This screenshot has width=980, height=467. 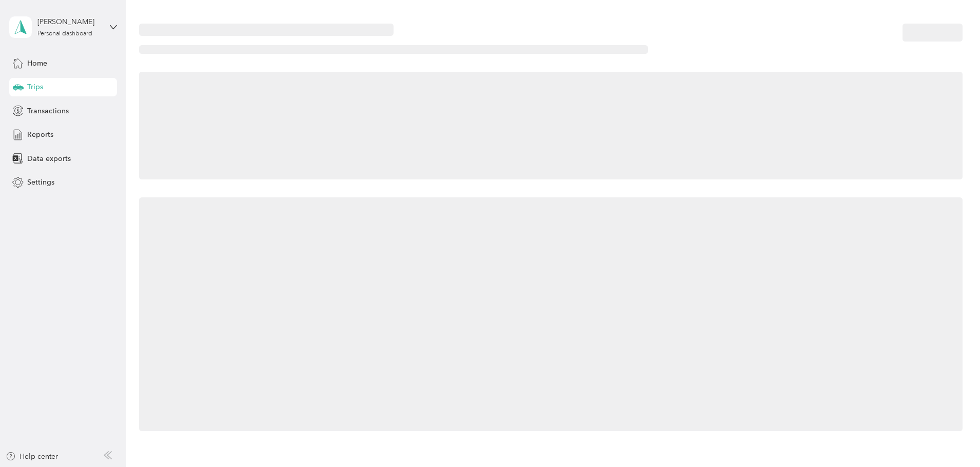 What do you see at coordinates (32, 457) in the screenshot?
I see `button: Help center` at bounding box center [32, 457].